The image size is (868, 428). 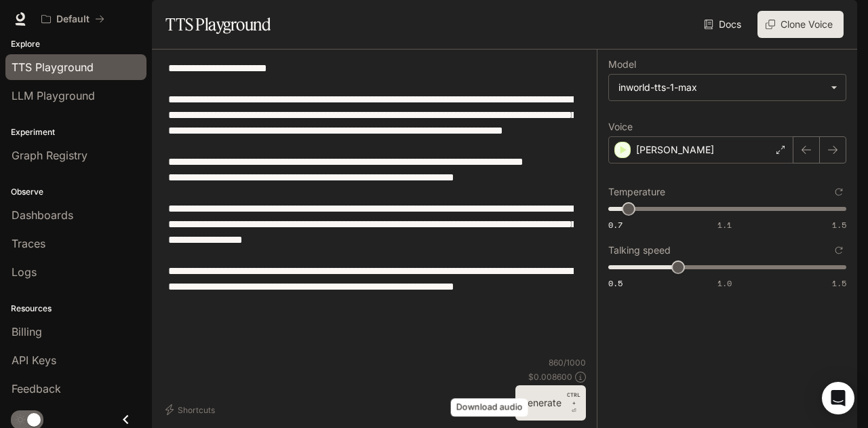 What do you see at coordinates (622, 65) in the screenshot?
I see `p: Model` at bounding box center [622, 65].